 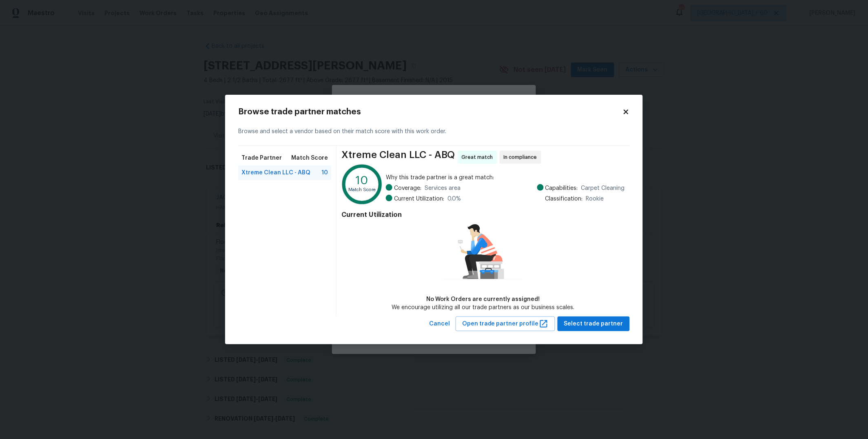 I want to click on button: Select trade partner, so click(x=593, y=323).